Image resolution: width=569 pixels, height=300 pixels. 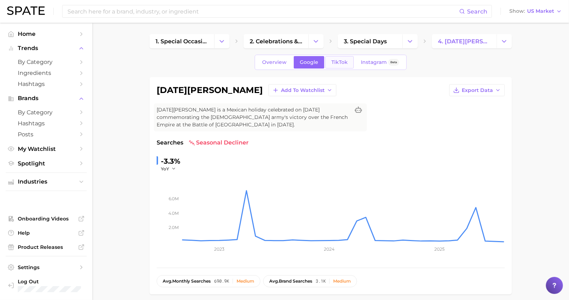 I want to click on span: monthly searches, so click(x=187, y=282).